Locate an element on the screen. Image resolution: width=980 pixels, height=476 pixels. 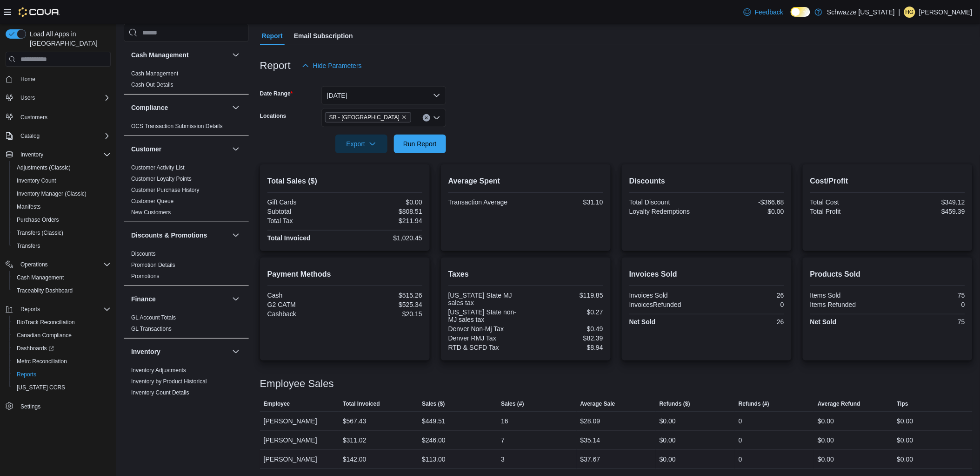
span: Dashboards is located at coordinates (62, 348).